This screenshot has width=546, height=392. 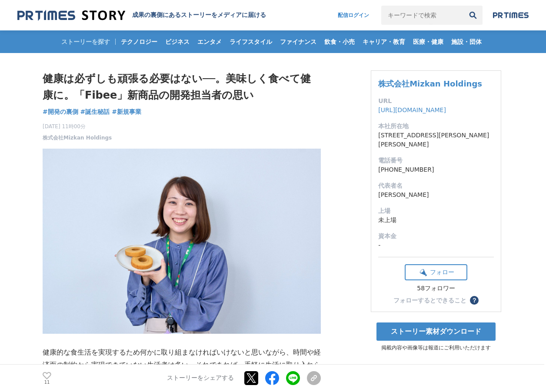 What do you see at coordinates (473, 15) in the screenshot?
I see `button: 検索` at bounding box center [473, 15].